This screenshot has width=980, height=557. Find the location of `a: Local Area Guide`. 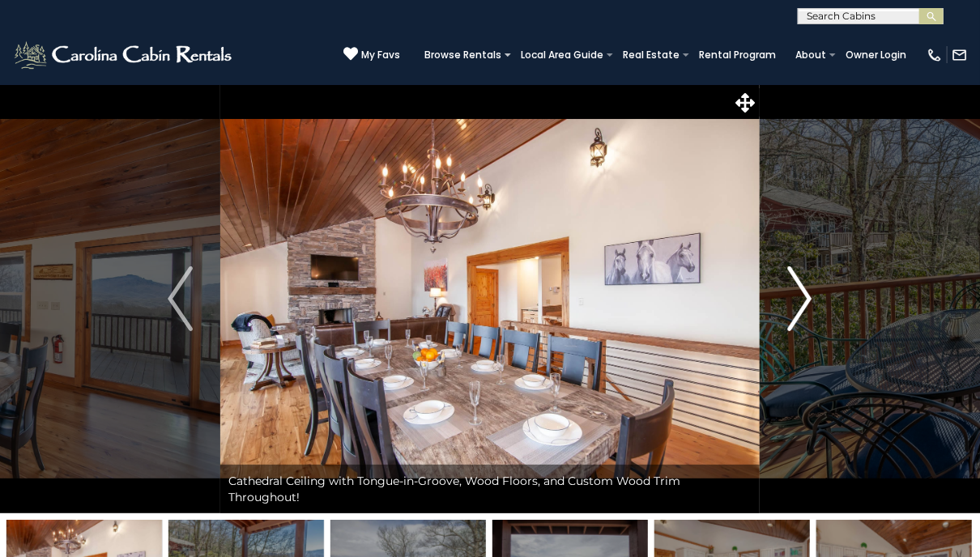

a: Local Area Guide is located at coordinates (562, 55).